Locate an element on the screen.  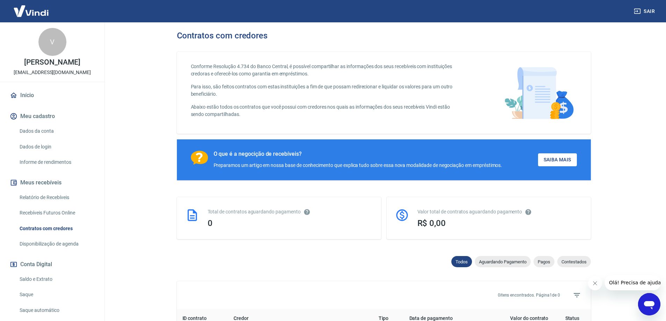
a: Saque is located at coordinates (56, 295).